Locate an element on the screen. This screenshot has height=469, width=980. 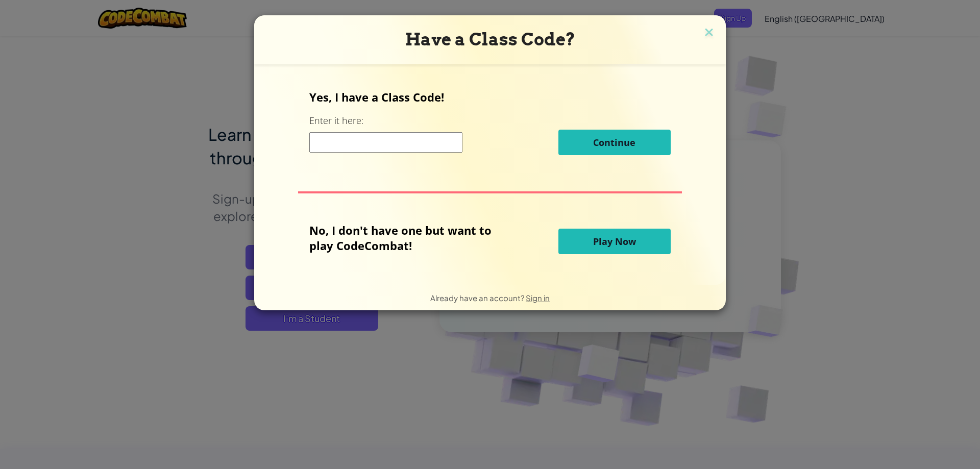
button: Continue is located at coordinates (614, 143).